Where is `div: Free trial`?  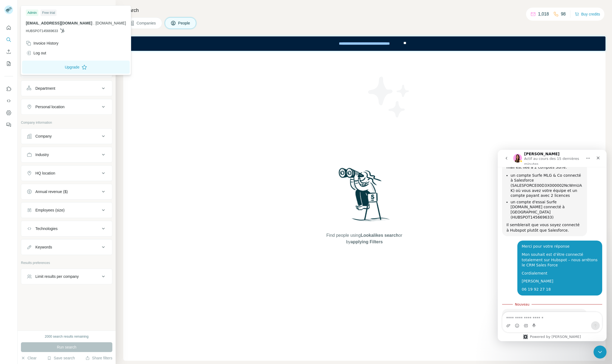 div: Free trial is located at coordinates (48, 13).